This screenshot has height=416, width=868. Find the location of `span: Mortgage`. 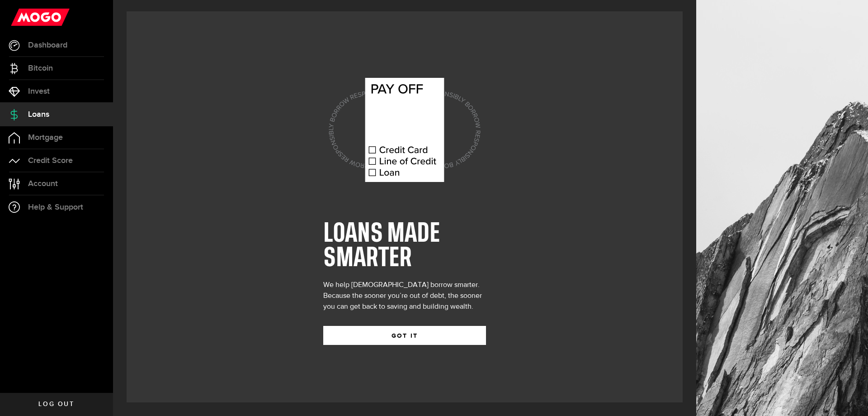

span: Mortgage is located at coordinates (45, 137).